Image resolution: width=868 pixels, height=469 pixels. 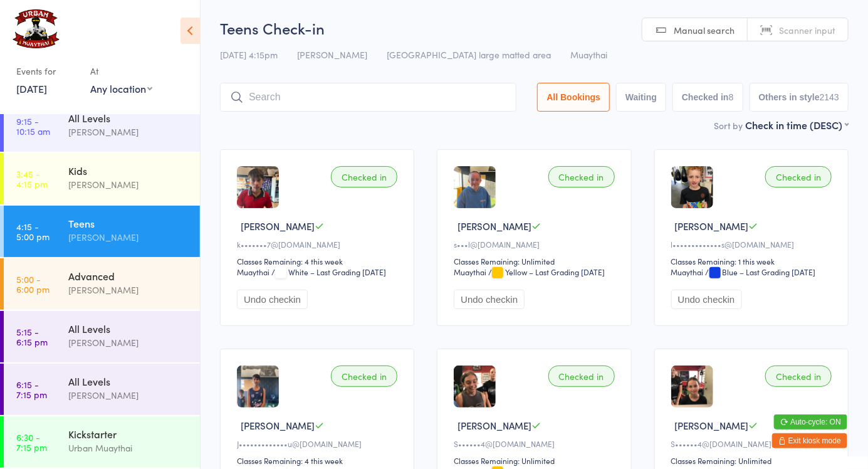 What do you see at coordinates (474, 187) in the screenshot?
I see `img: image1721197931.png` at bounding box center [474, 187].